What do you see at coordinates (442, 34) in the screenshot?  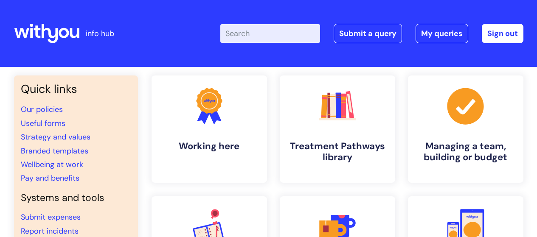 I see `a: My queries` at bounding box center [442, 34].